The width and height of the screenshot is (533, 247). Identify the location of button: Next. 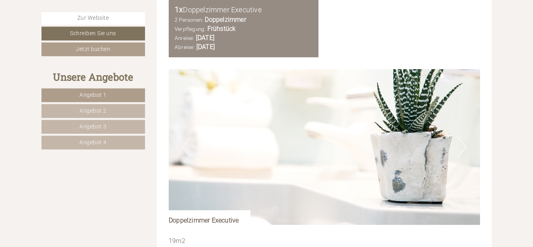
(462, 147).